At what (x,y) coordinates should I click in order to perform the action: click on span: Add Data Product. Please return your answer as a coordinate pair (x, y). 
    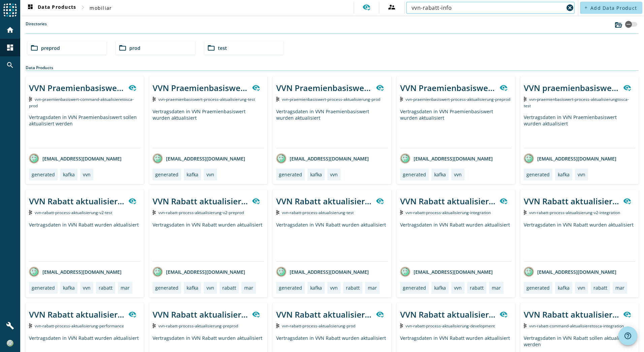
    Looking at the image, I should click on (614, 8).